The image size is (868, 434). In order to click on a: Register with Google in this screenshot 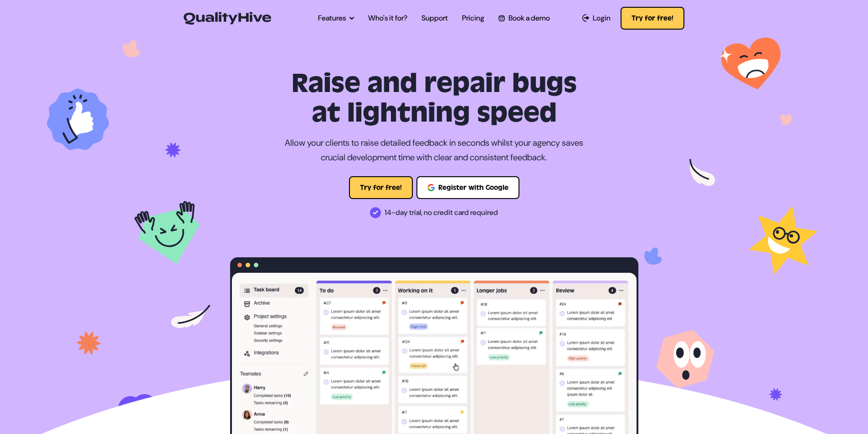, I will do `click(468, 187)`.